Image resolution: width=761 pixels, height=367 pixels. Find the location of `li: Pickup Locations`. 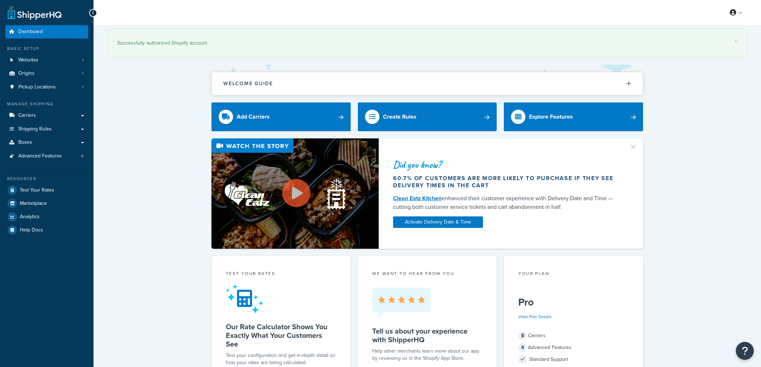

li: Pickup Locations is located at coordinates (47, 87).